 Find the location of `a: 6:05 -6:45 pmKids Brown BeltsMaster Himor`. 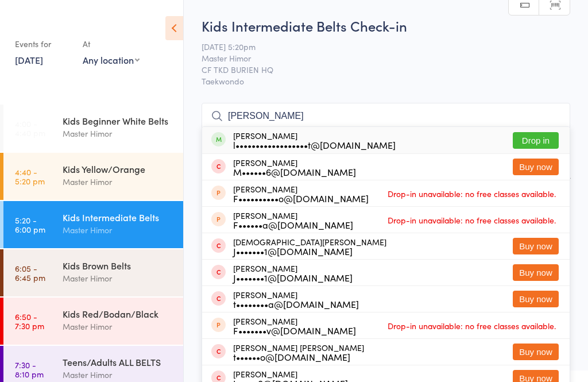

a: 6:05 -6:45 pmKids Brown BeltsMaster Himor is located at coordinates (93, 273).